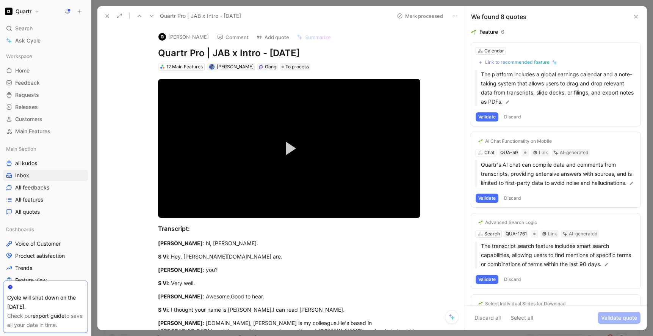  I want to click on a: Ask Cycle, so click(45, 41).